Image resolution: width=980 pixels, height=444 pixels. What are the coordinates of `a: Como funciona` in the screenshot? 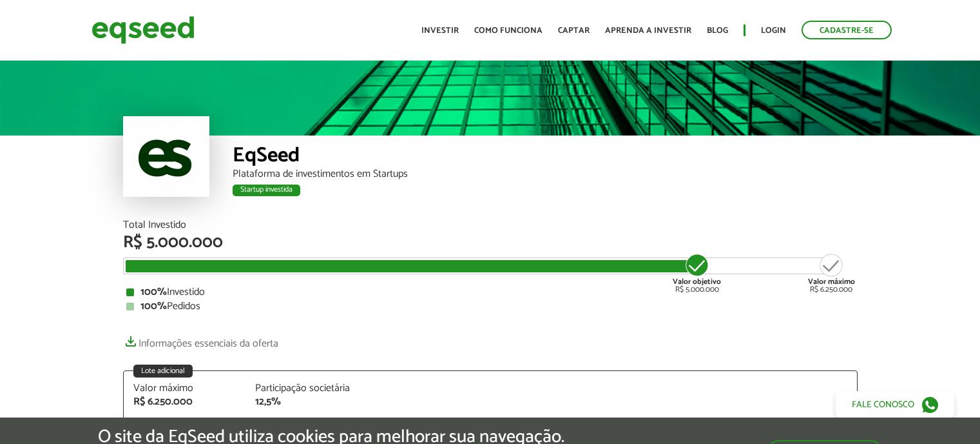 It's located at (509, 30).